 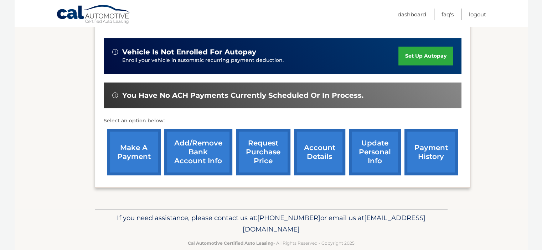 What do you see at coordinates (263, 152) in the screenshot?
I see `a: request purchase price` at bounding box center [263, 152].